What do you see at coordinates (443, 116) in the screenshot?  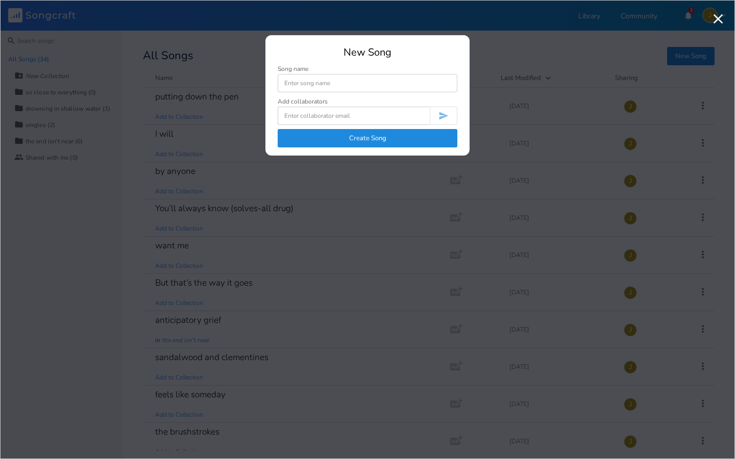 I see `button: Invite` at bounding box center [443, 116].